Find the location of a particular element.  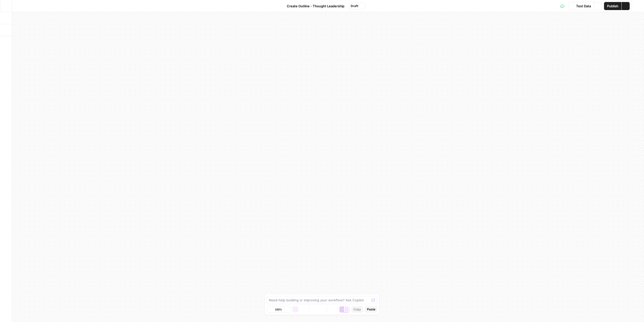

button: Test Data is located at coordinates (581, 6).